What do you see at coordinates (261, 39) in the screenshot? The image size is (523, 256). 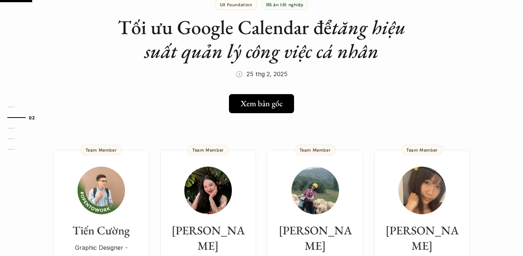 I see `h1: Tối ưu Google Calendar để` at bounding box center [261, 39].